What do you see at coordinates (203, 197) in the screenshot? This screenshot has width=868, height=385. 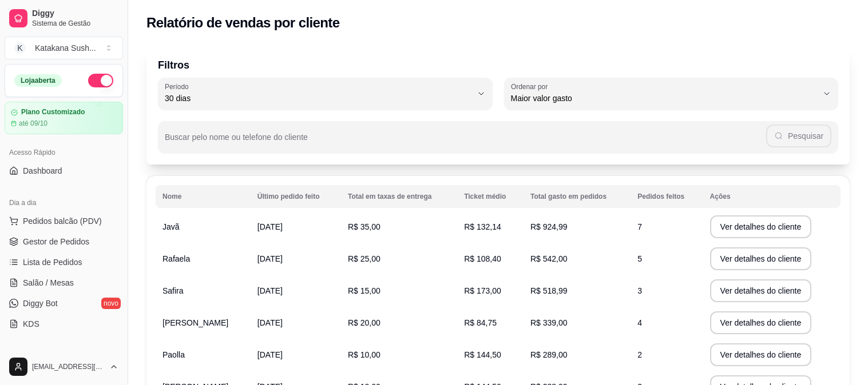 I see `th: Nome` at bounding box center [203, 197].